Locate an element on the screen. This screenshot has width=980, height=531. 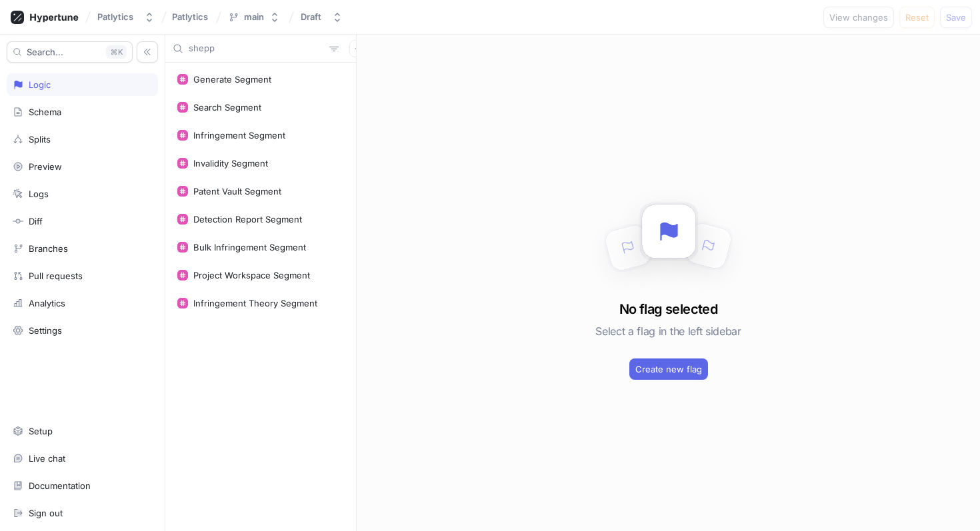
div: K is located at coordinates (116, 52).